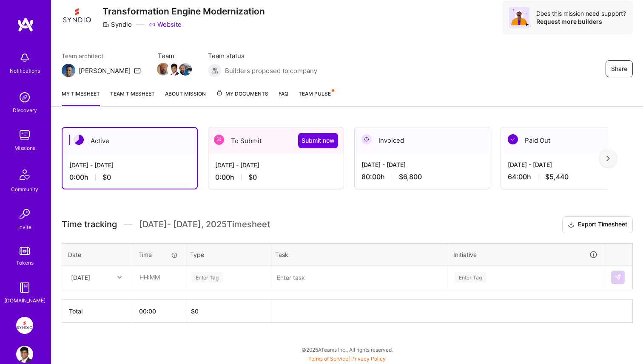  I want to click on i: icon CompanyGray, so click(106, 24).